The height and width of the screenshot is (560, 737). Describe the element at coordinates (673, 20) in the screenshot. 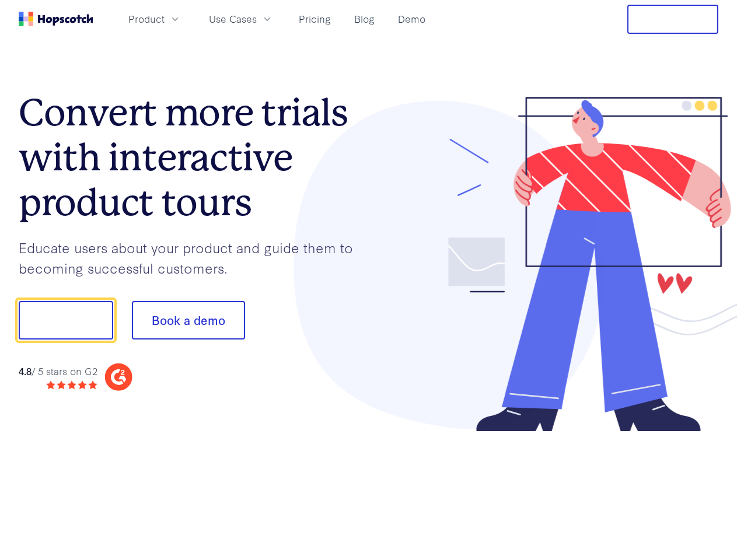

I see `a: Free Trial` at that location.